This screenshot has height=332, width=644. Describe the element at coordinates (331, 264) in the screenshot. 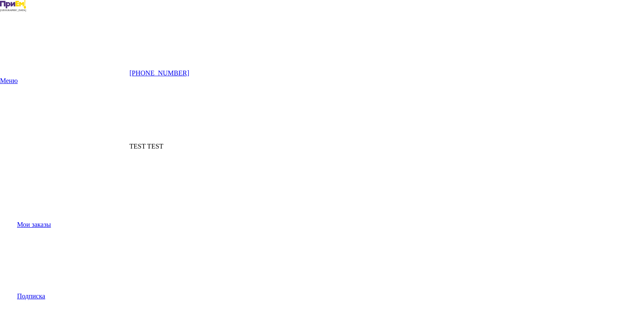

I see `a: Подписка` at that location.